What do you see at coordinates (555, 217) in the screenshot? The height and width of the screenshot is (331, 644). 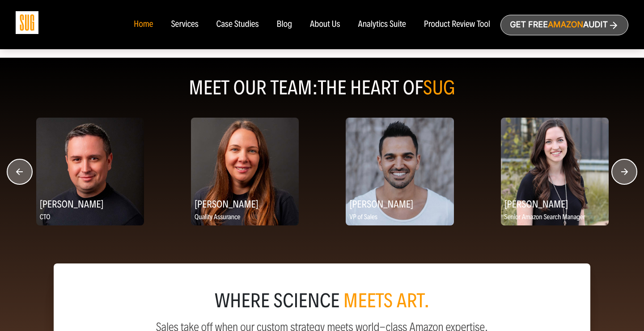 I see `p: Senior Amazon Search Manager` at bounding box center [555, 217].